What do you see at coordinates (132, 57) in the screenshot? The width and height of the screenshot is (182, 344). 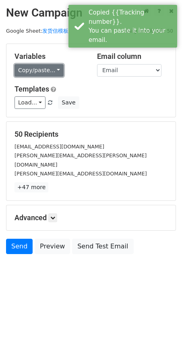 I see `h5: Email column` at bounding box center [132, 57].